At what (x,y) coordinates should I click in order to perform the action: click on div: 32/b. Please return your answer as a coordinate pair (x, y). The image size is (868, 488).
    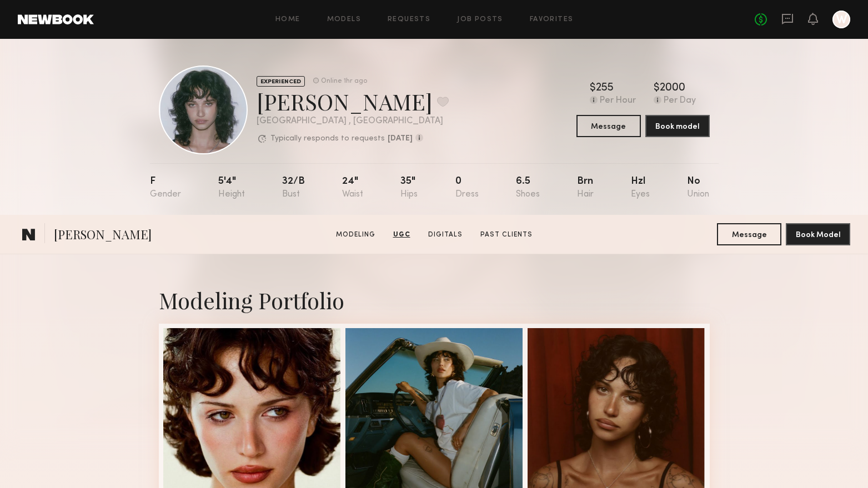
    Looking at the image, I should click on (293, 188).